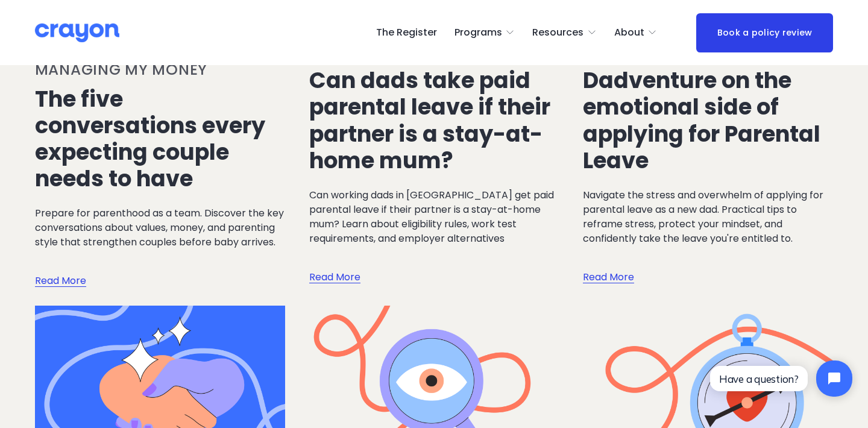 Image resolution: width=868 pixels, height=428 pixels. What do you see at coordinates (707, 217) in the screenshot?
I see `p: Navigate the stress and overwhelm of applying for parental leave as a new dad. Practical tips to ...` at bounding box center [707, 217].